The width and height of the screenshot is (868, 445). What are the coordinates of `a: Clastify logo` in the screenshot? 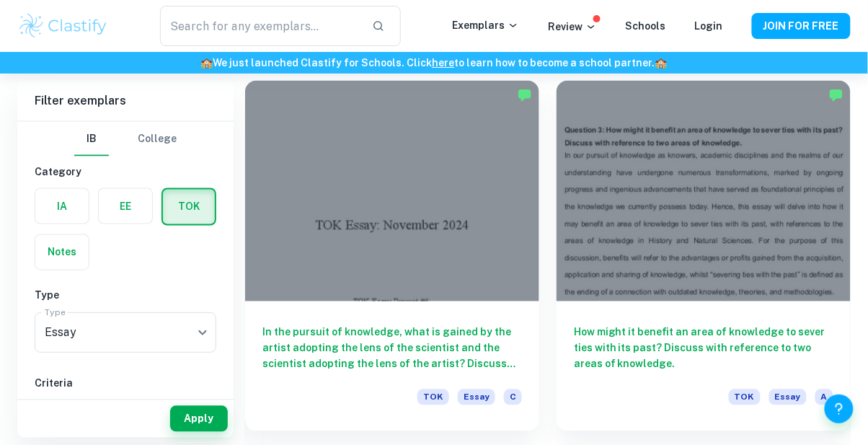 It's located at (63, 26).